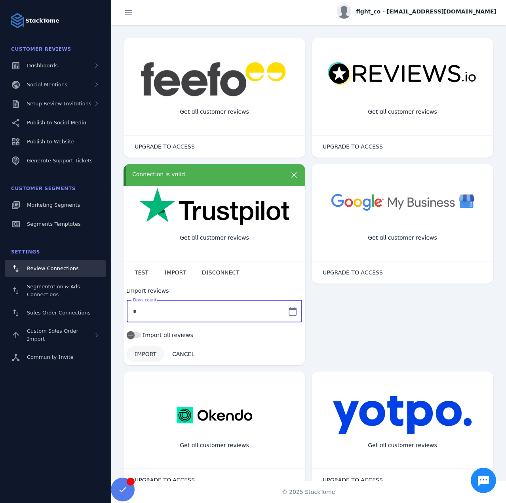 The width and height of the screenshot is (506, 503). Describe the element at coordinates (42, 21) in the screenshot. I see `strong: StackTome` at that location.